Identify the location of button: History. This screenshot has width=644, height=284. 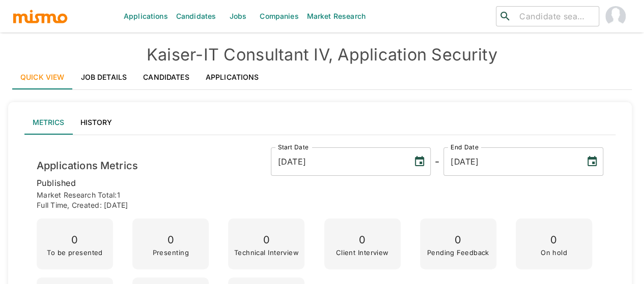
(97, 122).